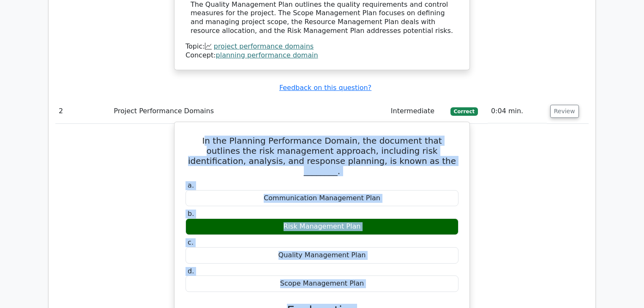  Describe the element at coordinates (267, 55) in the screenshot. I see `a: planning performance domain` at that location.